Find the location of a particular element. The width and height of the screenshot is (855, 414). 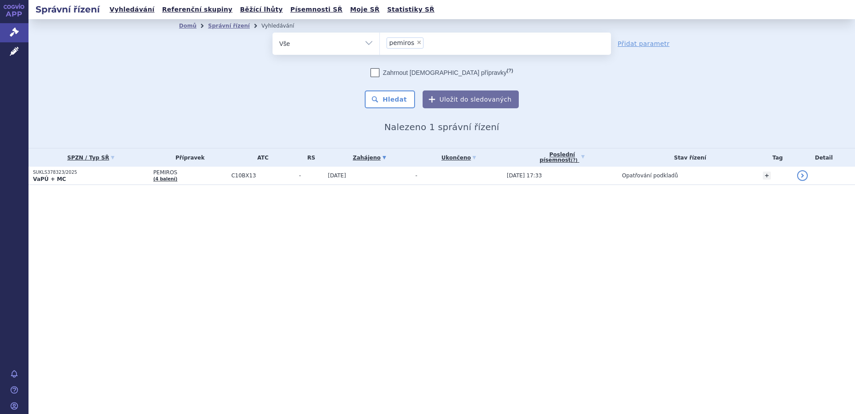

th: ATC is located at coordinates (260, 157).